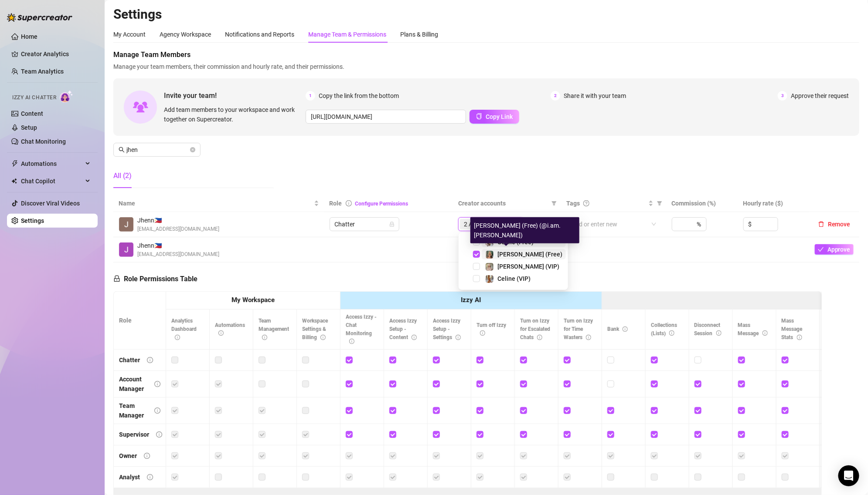  What do you see at coordinates (157, 150) in the screenshot?
I see `input: Search members` at bounding box center [157, 150].